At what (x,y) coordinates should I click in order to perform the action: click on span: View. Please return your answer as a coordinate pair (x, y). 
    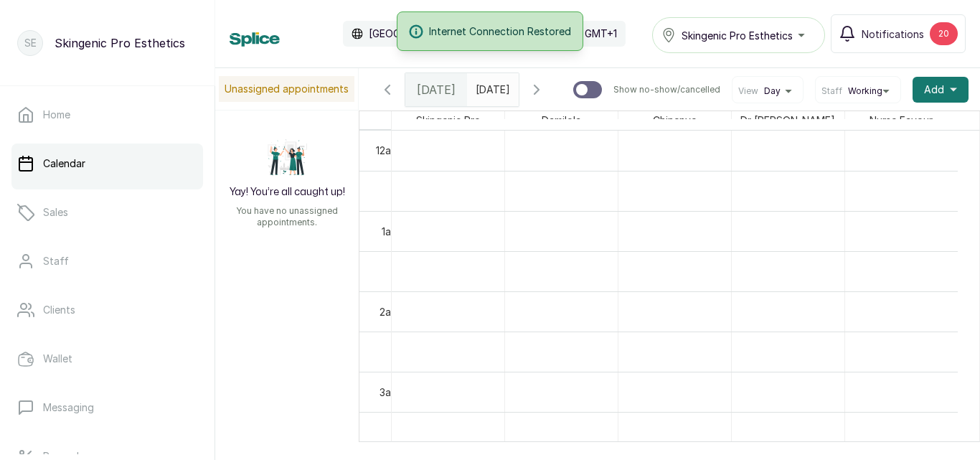
    Looking at the image, I should click on (748, 91).